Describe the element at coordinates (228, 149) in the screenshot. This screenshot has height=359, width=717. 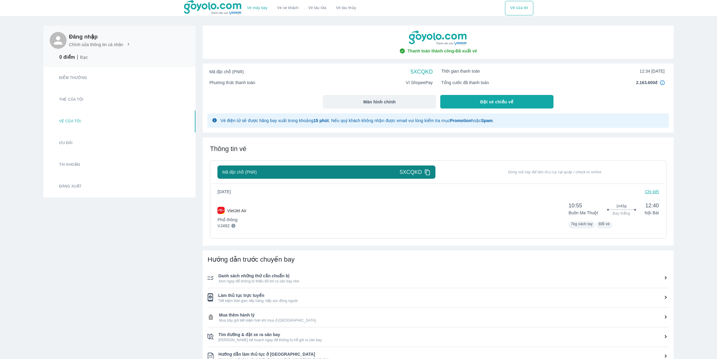
I see `span: Thông tin vé` at that location.